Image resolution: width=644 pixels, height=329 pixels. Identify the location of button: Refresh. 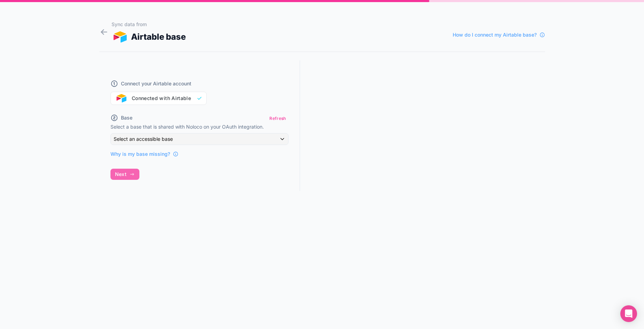
(277, 118).